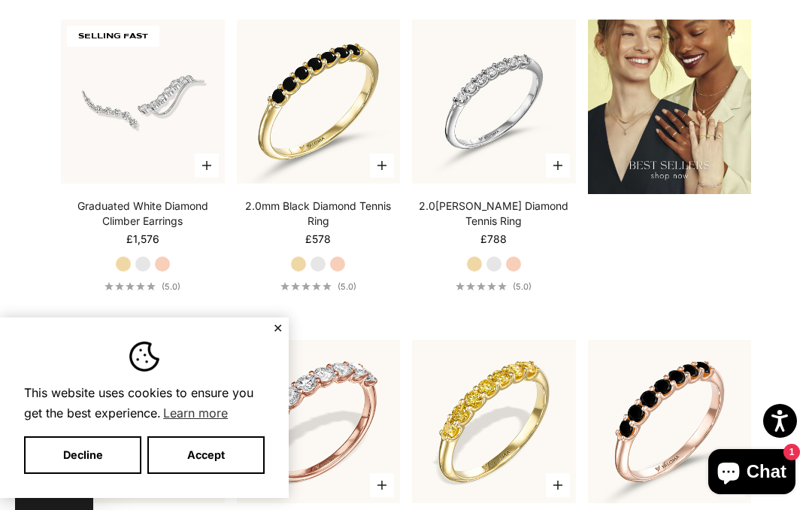  I want to click on img: #YellowGold, so click(494, 422).